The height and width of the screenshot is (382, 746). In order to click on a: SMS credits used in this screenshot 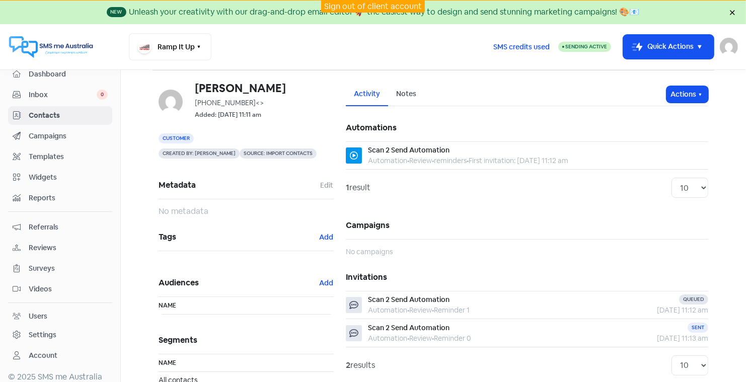, I will do `click(521, 46)`.